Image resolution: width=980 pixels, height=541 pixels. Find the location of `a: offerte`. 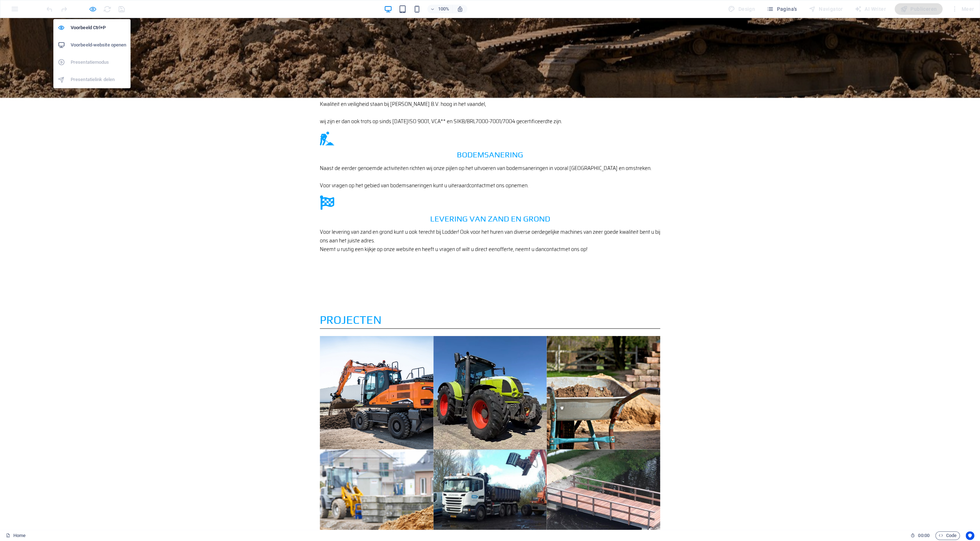

a: offerte is located at coordinates (505, 231).